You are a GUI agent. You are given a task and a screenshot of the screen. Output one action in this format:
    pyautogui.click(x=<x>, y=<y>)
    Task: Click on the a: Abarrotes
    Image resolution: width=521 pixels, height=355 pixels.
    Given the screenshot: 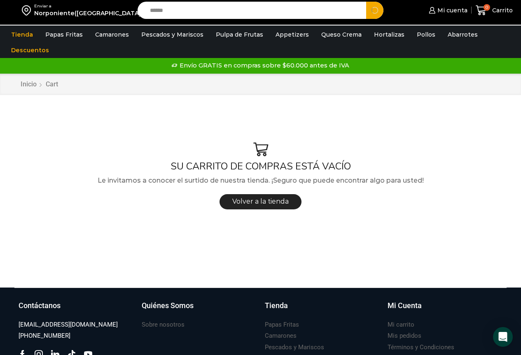 What is the action you would take?
    pyautogui.click(x=462, y=35)
    